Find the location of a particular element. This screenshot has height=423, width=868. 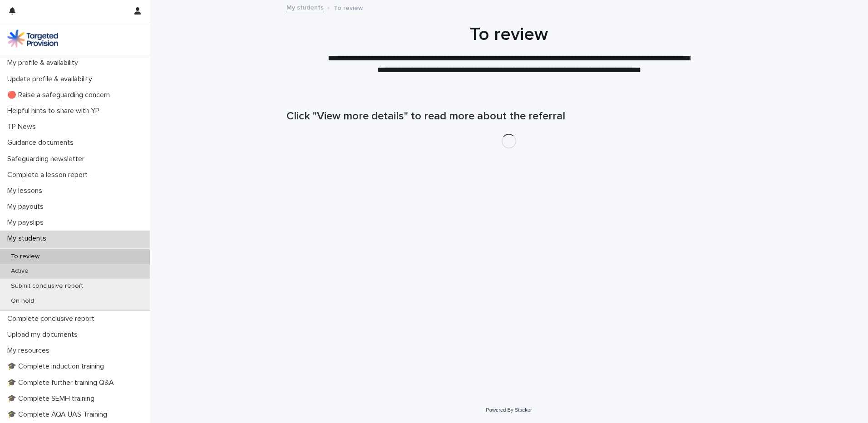

p: Guidance documents is located at coordinates (42, 142).